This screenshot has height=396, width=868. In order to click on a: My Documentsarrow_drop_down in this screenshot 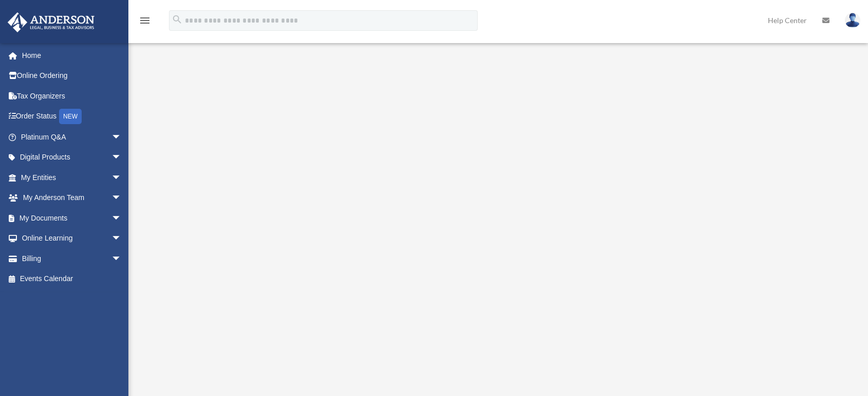, I will do `click(72, 218)`.